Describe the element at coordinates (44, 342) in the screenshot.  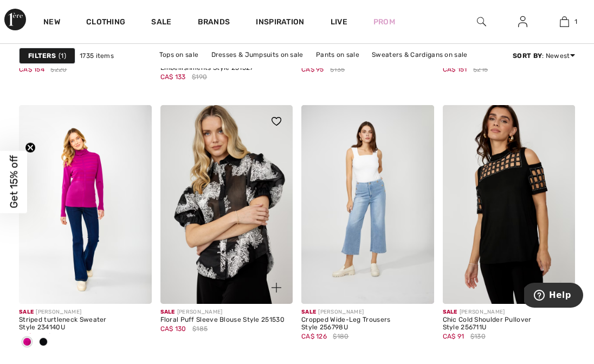
I see `div: Black` at that location.